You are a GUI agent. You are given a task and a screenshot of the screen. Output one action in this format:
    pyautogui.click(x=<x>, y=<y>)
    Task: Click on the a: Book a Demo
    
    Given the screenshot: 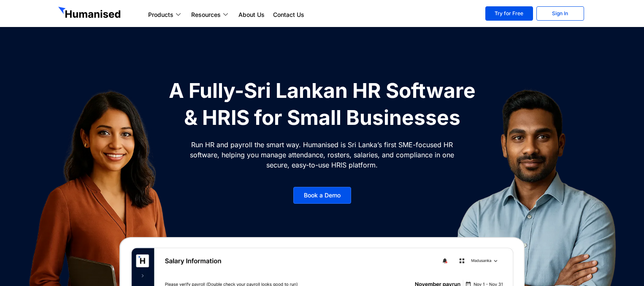 What is the action you would take?
    pyautogui.click(x=322, y=196)
    